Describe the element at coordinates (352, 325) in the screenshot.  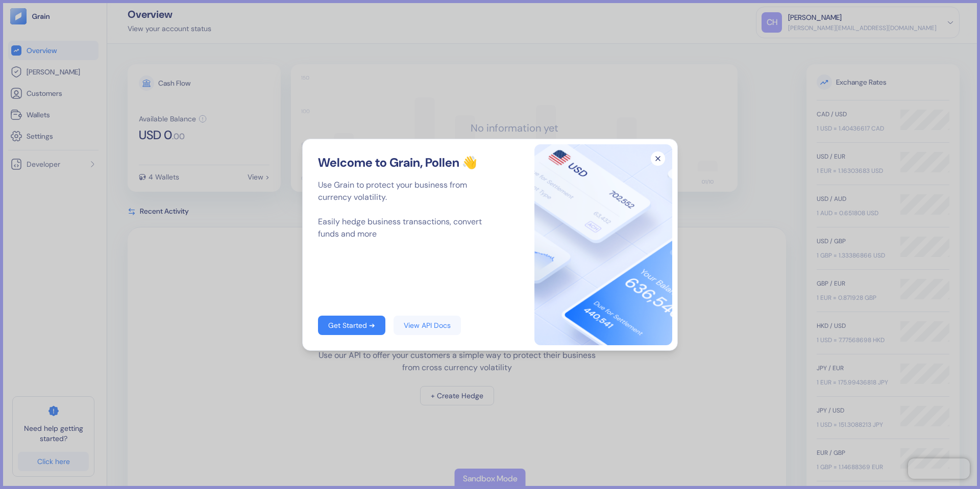
I see `a: Get Started ➔` at that location.